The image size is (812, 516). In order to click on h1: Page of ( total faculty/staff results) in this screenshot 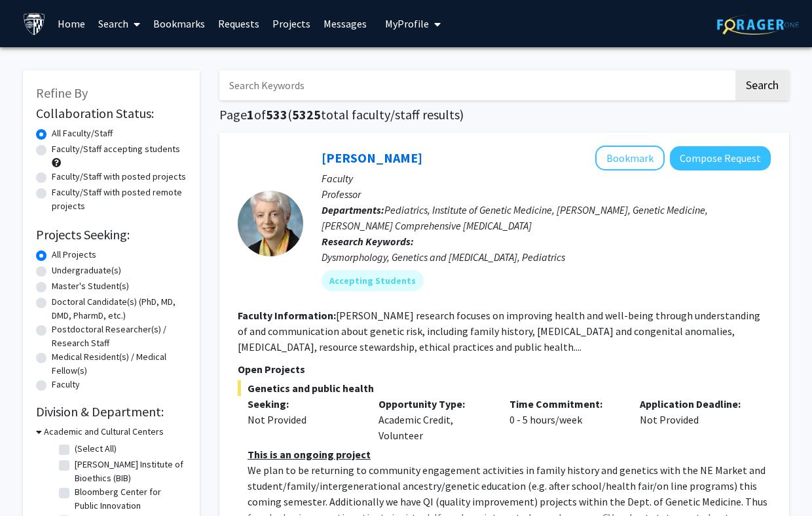, I will do `click(504, 115)`.